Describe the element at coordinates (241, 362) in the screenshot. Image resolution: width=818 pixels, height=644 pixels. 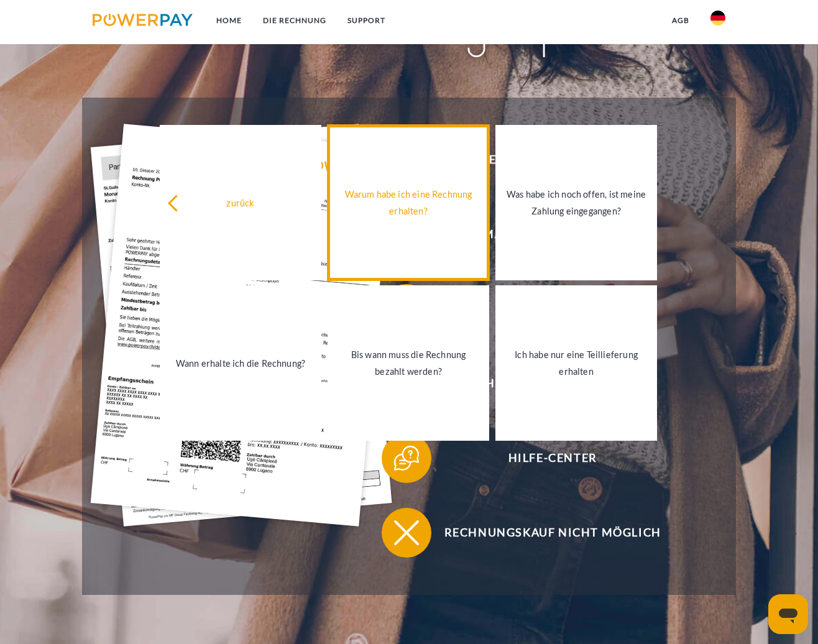
I see `div: Wann erhalte ich die Rechnung?` at that location.